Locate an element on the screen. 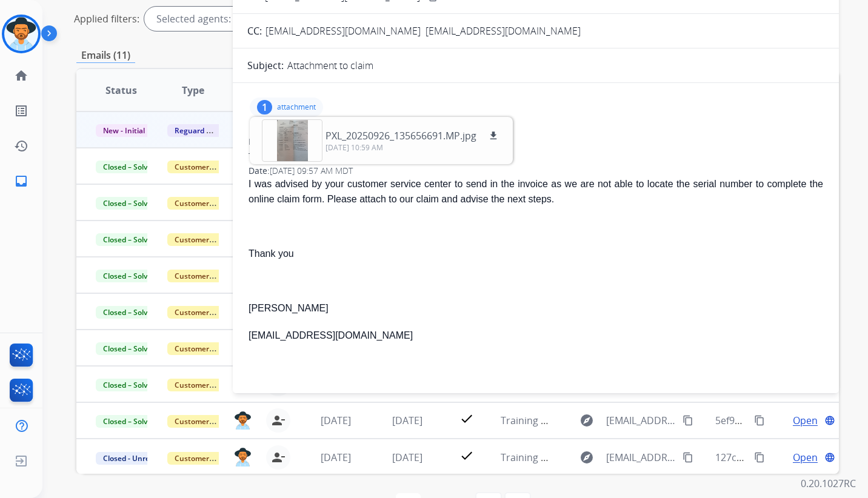  mat-icon: download is located at coordinates (493, 136).